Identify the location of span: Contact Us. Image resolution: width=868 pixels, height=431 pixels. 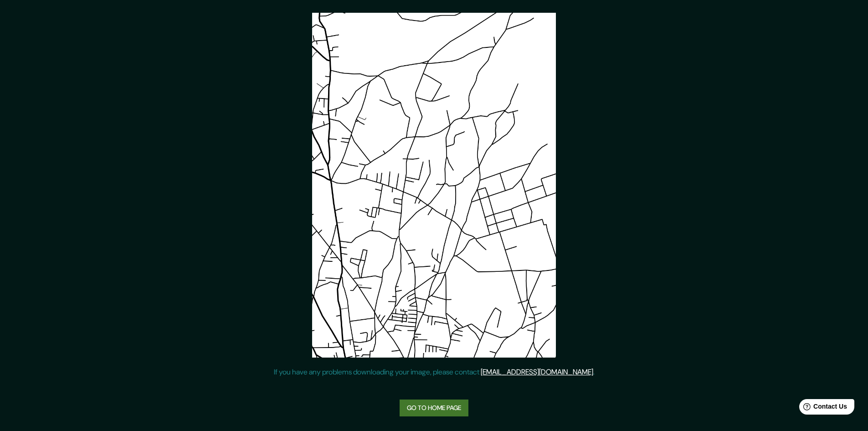
(43, 11).